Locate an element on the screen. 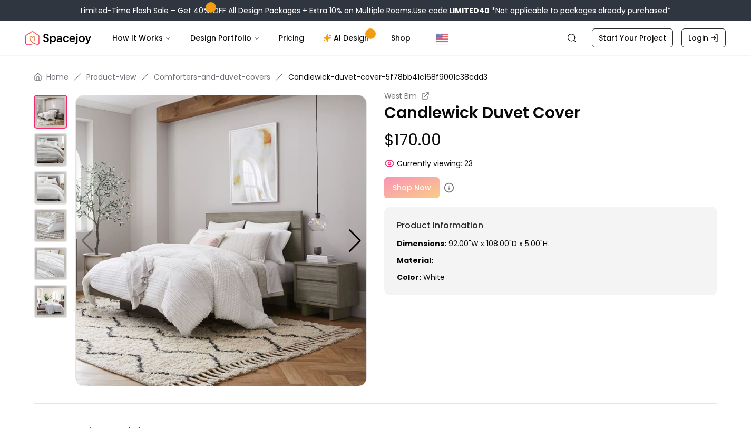 This screenshot has width=751, height=428. img: https://storage.googleapis.com/spacejoy-main/assets/5f78bb41c168f9001c38cdd3/product_2_fdn488h0had is located at coordinates (51, 188).